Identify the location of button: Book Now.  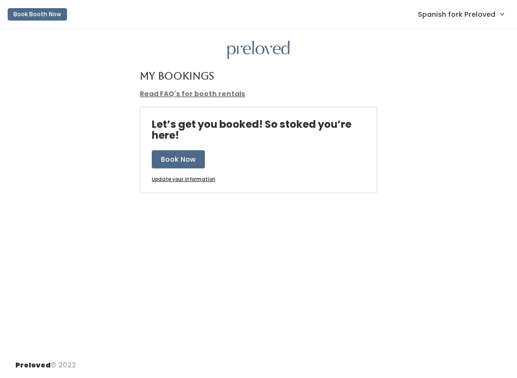
(178, 159).